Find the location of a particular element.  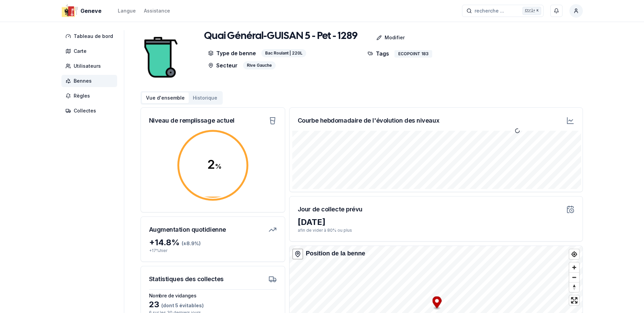

a: Tableau de bord is located at coordinates (91, 36).